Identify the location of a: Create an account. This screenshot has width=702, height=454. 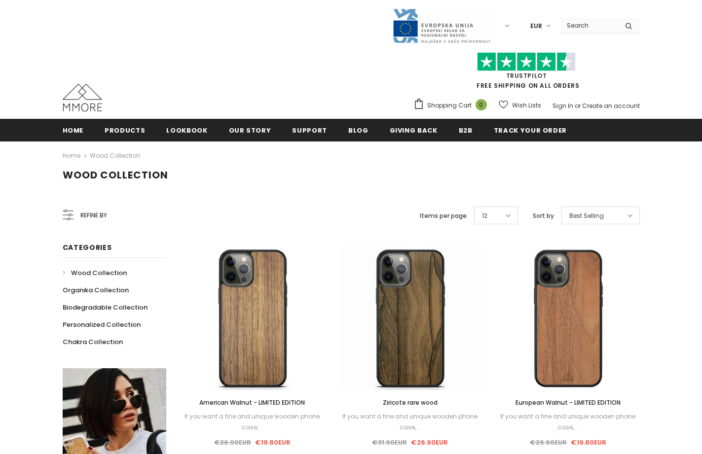
(611, 106).